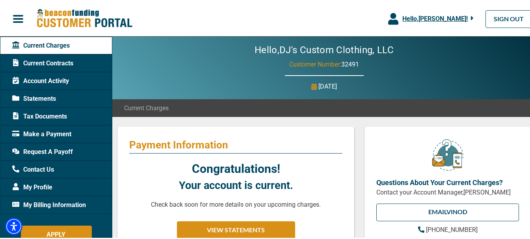 The width and height of the screenshot is (530, 239). I want to click on p: Payment Information, so click(235, 144).